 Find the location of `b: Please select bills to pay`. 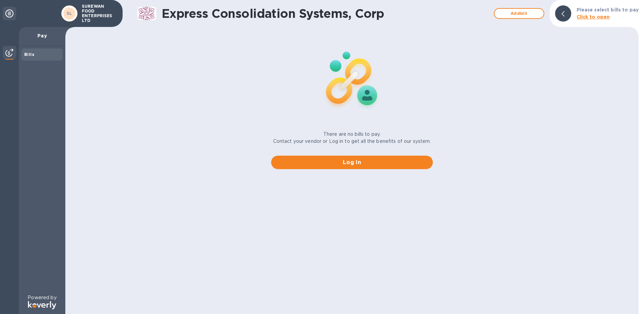

b: Please select bills to pay is located at coordinates (608, 10).